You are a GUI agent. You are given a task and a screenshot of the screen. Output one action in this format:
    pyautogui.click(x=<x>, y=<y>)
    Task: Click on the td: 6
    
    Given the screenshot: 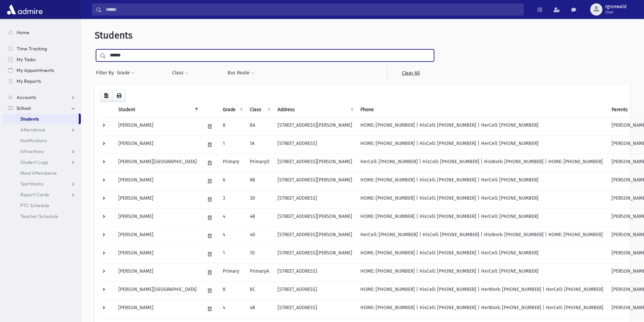 What is the action you would take?
    pyautogui.click(x=232, y=181)
    